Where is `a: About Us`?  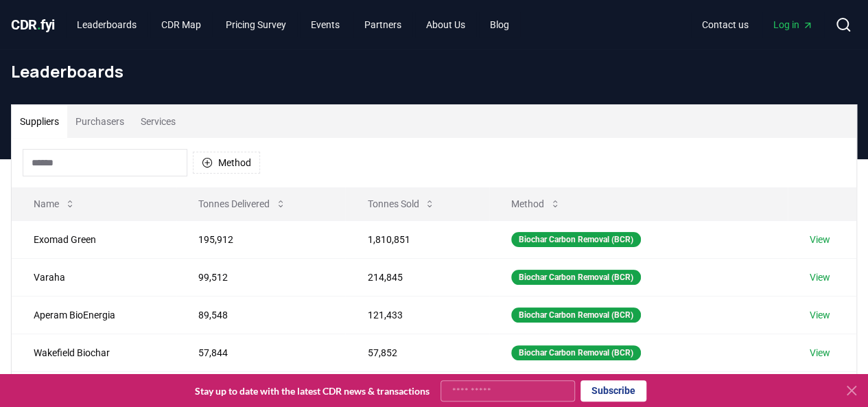
a: About Us is located at coordinates (445, 25).